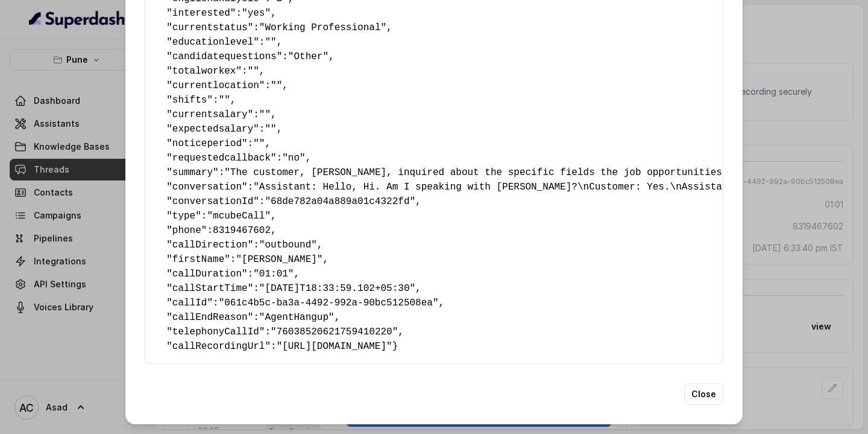 This screenshot has width=868, height=434. Describe the element at coordinates (293, 158) in the screenshot. I see `span: "no"` at that location.